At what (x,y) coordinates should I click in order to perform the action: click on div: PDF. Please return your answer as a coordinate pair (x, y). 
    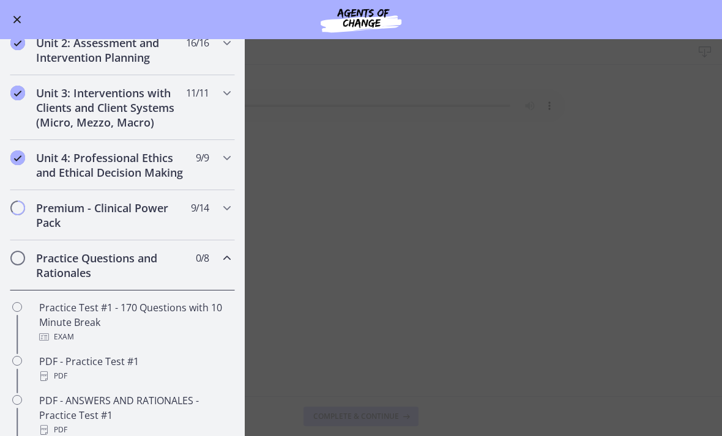
    Looking at the image, I should click on (135, 376).